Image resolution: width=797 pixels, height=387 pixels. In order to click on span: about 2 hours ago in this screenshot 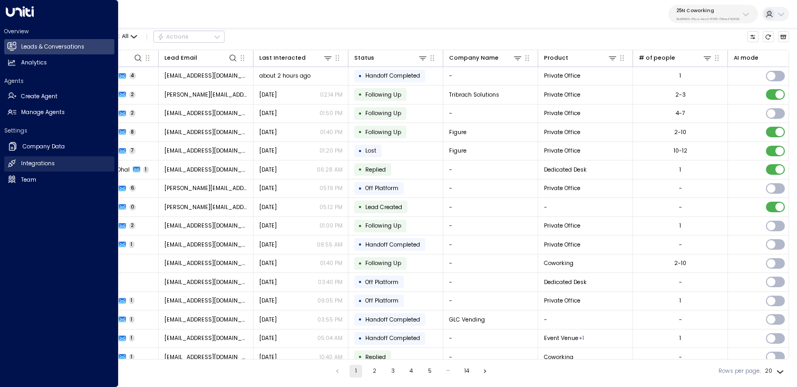, I will do `click(285, 75)`.